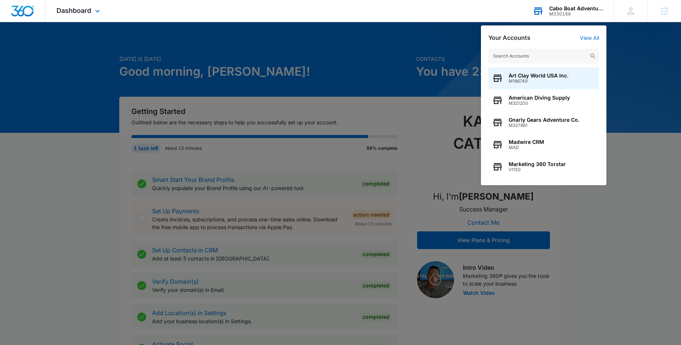 Image resolution: width=681 pixels, height=345 pixels. Describe the element at coordinates (539, 76) in the screenshot. I see `span: Art Clay World USA Inc.` at that location.